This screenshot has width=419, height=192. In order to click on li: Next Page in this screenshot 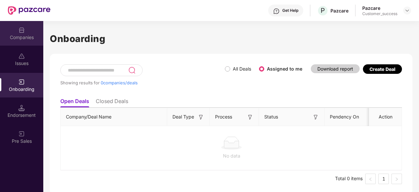, I will do `click(397, 179)`.